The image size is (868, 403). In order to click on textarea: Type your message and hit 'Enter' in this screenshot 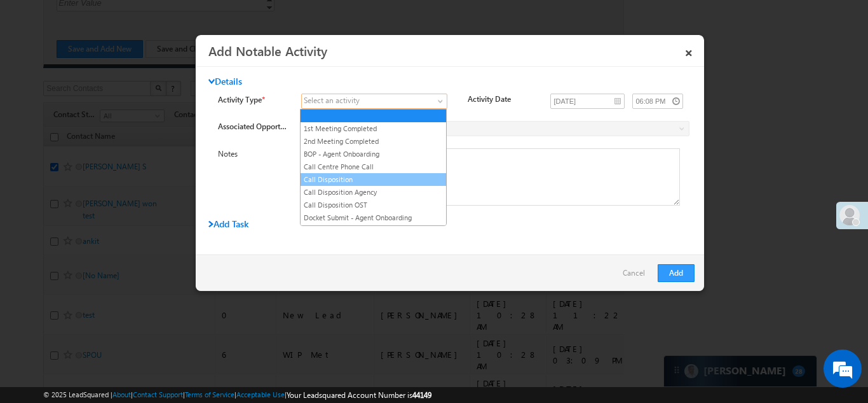, I will do `click(124, 209)`.